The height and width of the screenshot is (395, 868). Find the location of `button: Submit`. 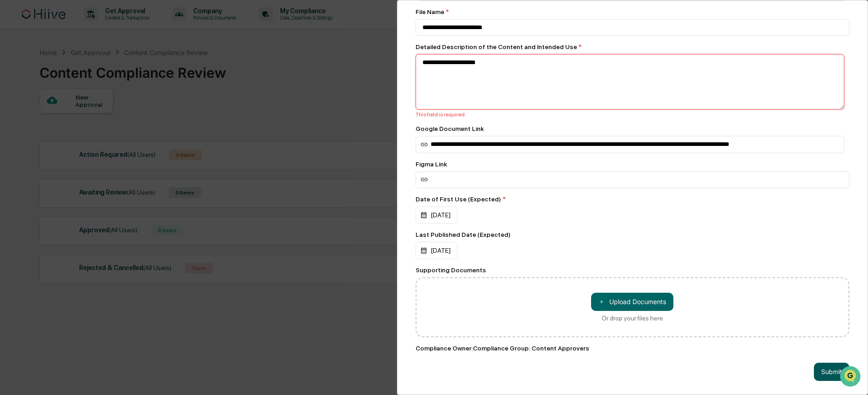

button: Submit is located at coordinates (832, 372).